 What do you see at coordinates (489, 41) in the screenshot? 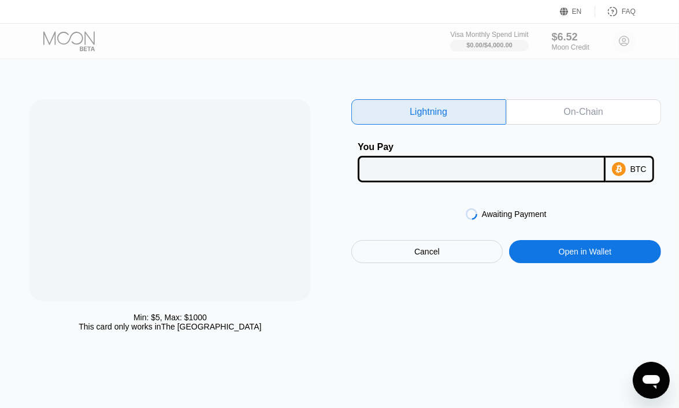
I see `div: Visa Monthly Spend Limit$0.00/$4,000.00` at bounding box center [489, 41].